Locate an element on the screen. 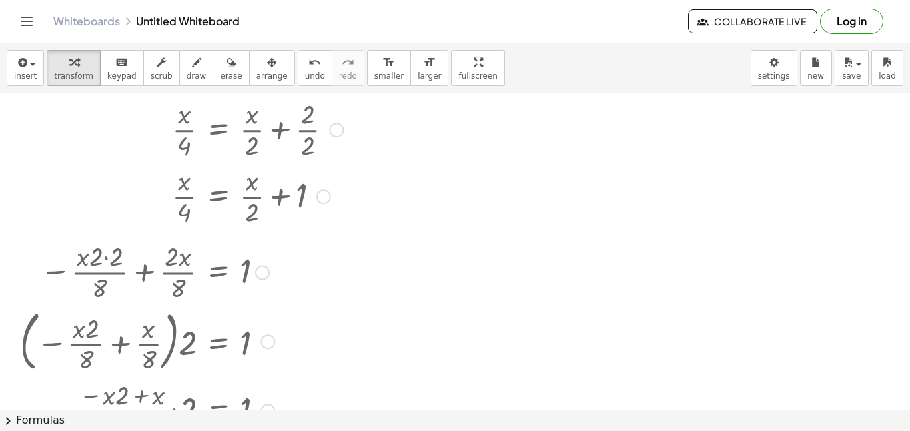  button: Collaborate Live is located at coordinates (753, 21).